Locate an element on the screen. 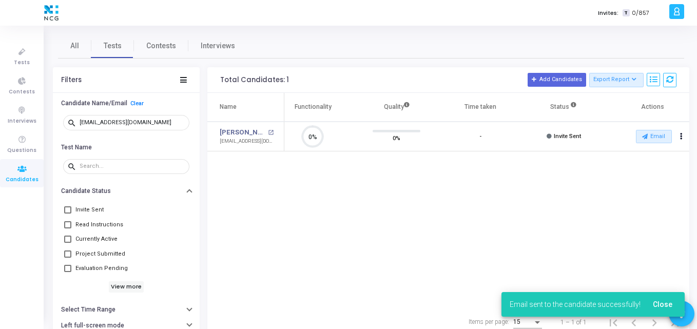  img: logo is located at coordinates (51, 13).